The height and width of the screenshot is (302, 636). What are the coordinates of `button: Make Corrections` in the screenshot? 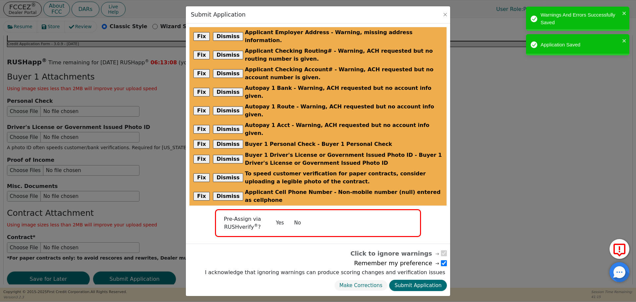 It's located at (361, 285).